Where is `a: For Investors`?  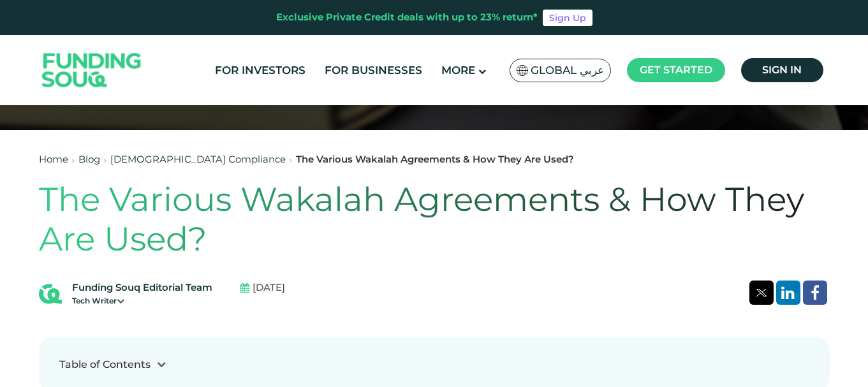
a: For Investors is located at coordinates (260, 70).